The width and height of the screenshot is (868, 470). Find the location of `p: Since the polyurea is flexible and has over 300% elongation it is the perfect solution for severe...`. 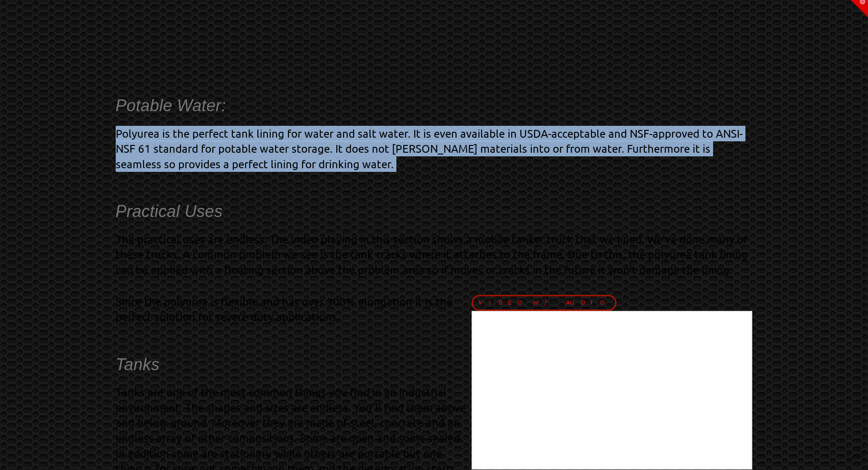

p: Since the polyurea is flexible and has over 300% elongation it is the perfect solution for severe... is located at coordinates (434, 309).